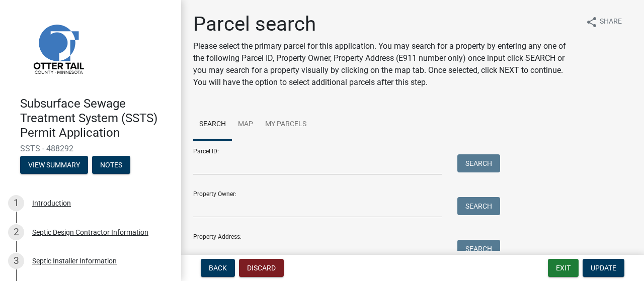 Image resolution: width=644 pixels, height=281 pixels. I want to click on h4: Subsurface Sewage Treatment System (SSTS) Permit Application, so click(96, 118).